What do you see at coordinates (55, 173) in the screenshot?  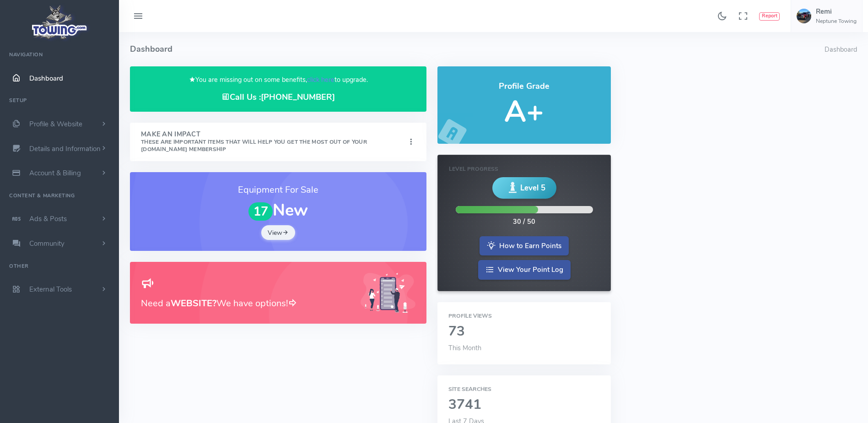 I see `span: Account & Billing` at bounding box center [55, 173].